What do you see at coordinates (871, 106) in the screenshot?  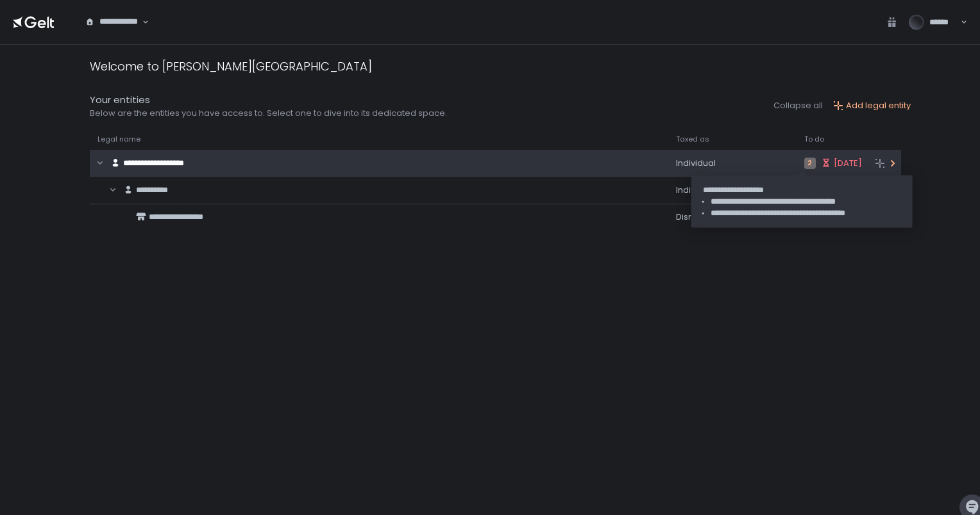 I see `div: Add legal entity` at bounding box center [871, 106].